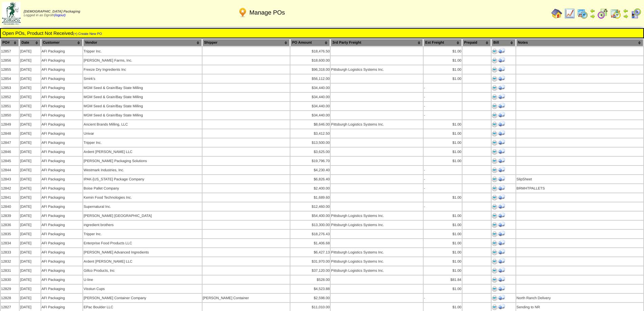 The width and height of the screenshot is (644, 311). I want to click on div: $13,500.00, so click(310, 143).